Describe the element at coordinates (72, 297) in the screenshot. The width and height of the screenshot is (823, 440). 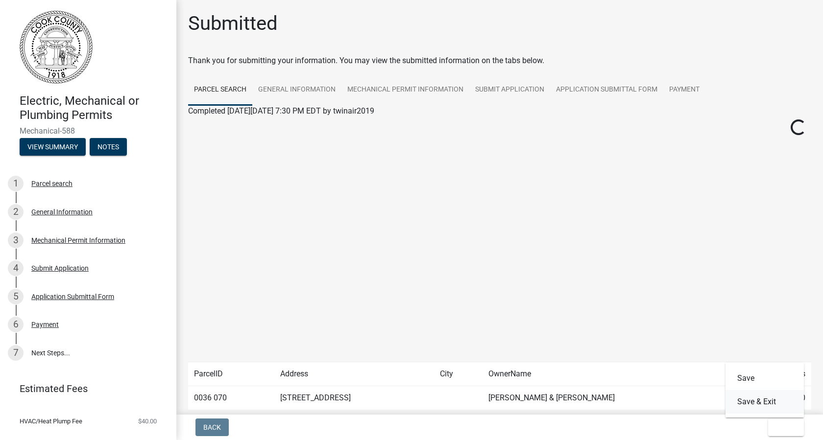
I see `div: Application Submittal Form` at that location.